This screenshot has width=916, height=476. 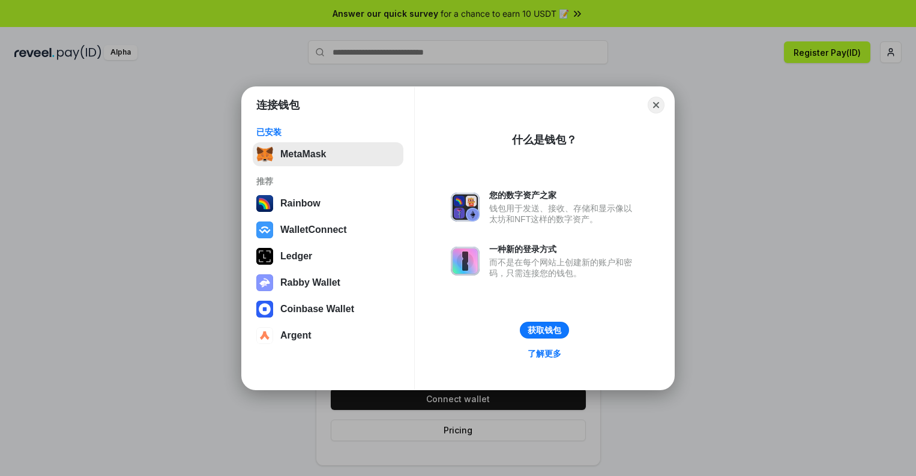 What do you see at coordinates (564, 249) in the screenshot?
I see `div: 一种新的登录方式` at bounding box center [564, 249].